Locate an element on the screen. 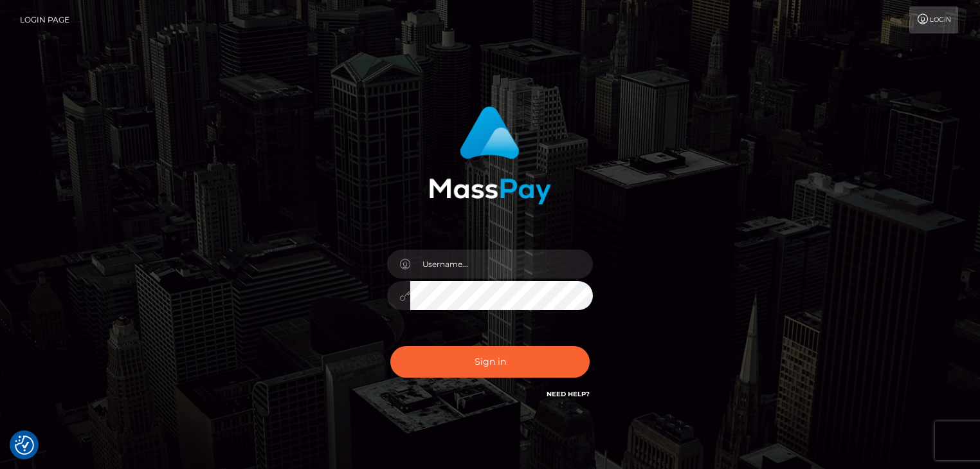  a: Need Help? is located at coordinates (568, 394).